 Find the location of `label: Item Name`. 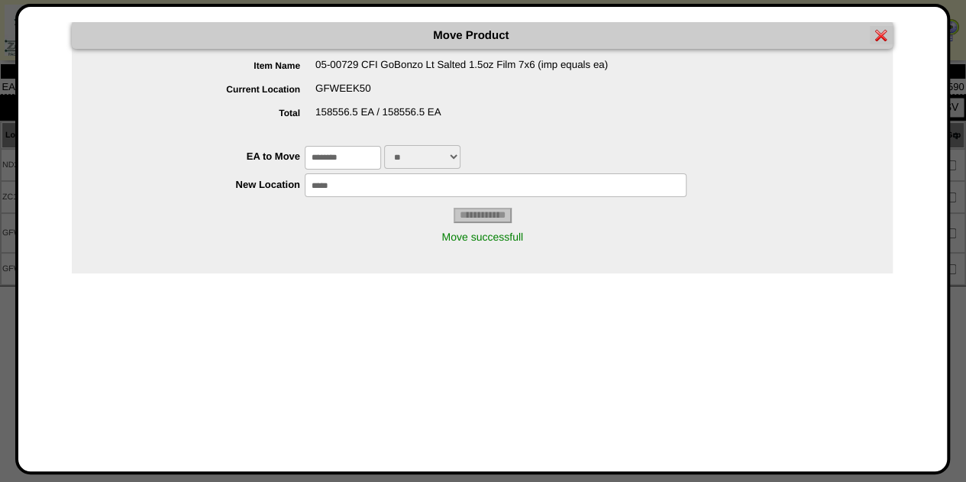

label: Item Name is located at coordinates (209, 66).